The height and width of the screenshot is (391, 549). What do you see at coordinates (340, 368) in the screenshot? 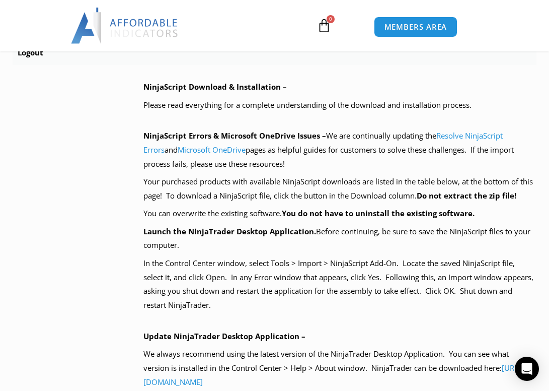
I see `p: We always recommend using the latest version of the NinjaTrader Desktop Application. You can see ...` at bounding box center [340, 368].